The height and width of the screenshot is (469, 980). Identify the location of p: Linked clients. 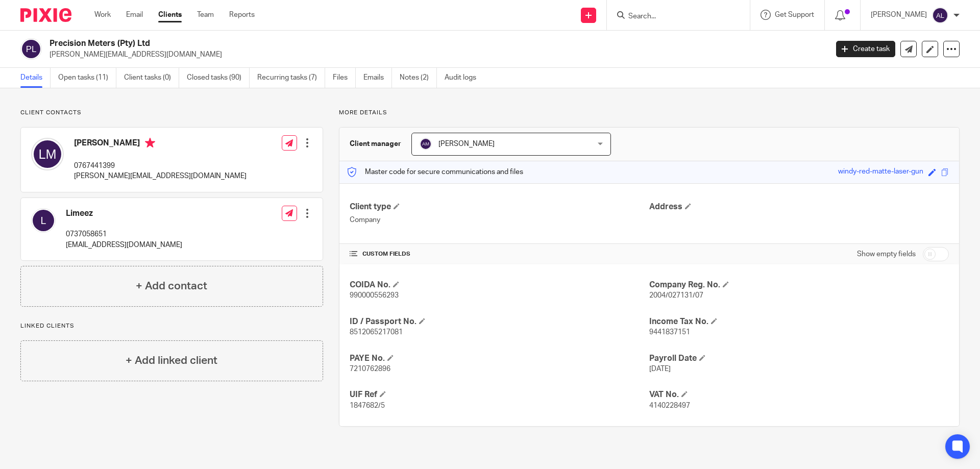
(171, 326).